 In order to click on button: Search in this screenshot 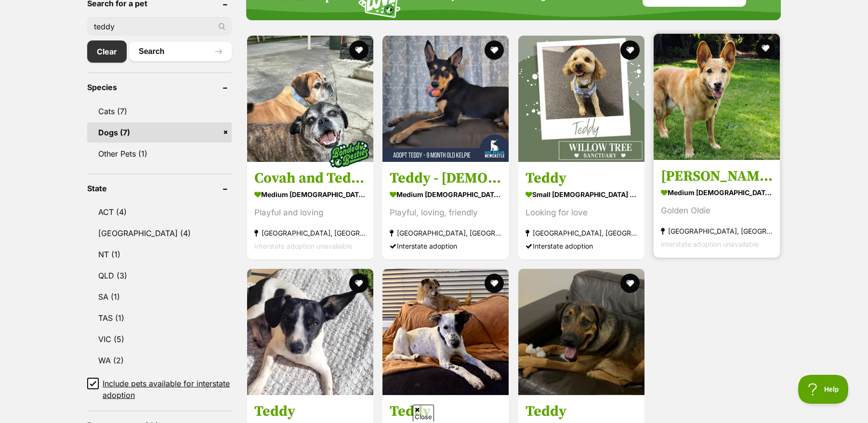, I will do `click(180, 51)`.